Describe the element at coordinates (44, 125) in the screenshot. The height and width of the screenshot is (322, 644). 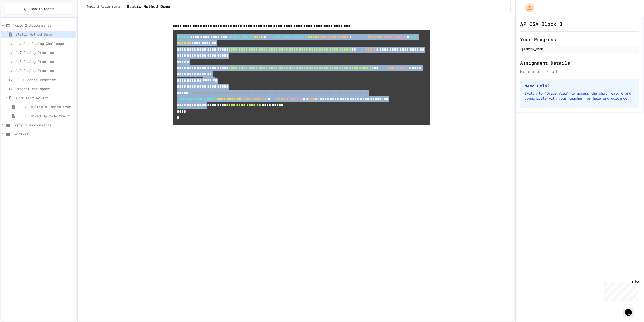
I see `span: Topic 1 Assignments` at that location.